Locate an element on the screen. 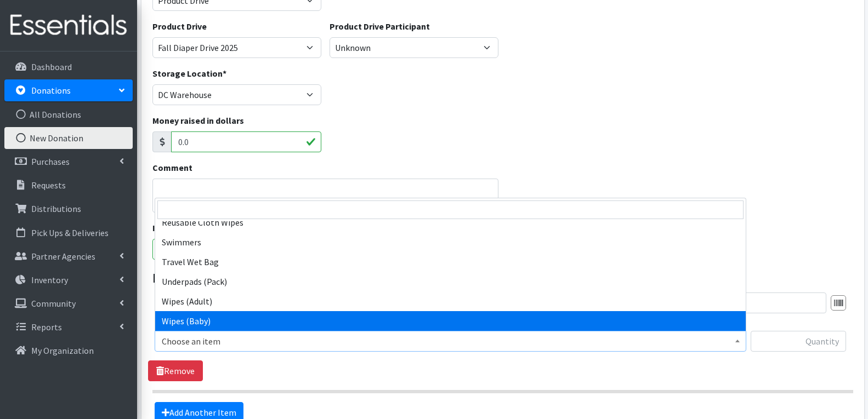 The image size is (868, 419). label: Storage Location is located at coordinates (189, 73).